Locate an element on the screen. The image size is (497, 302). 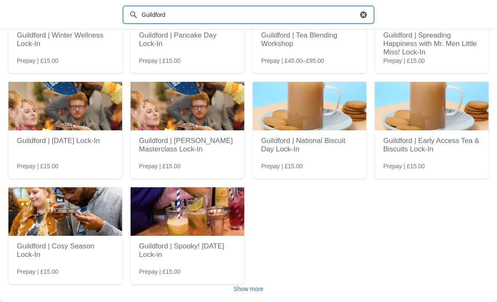
img: Guildford | Cosy Season Lock-In is located at coordinates (65, 211).